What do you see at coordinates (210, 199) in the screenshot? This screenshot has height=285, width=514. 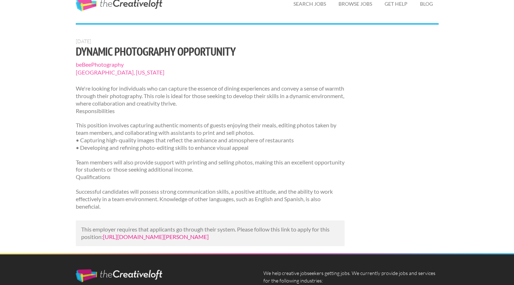 I see `p: Successful candidates will possess strong communication skills, a positive attitude, and the abil...` at bounding box center [210, 199].